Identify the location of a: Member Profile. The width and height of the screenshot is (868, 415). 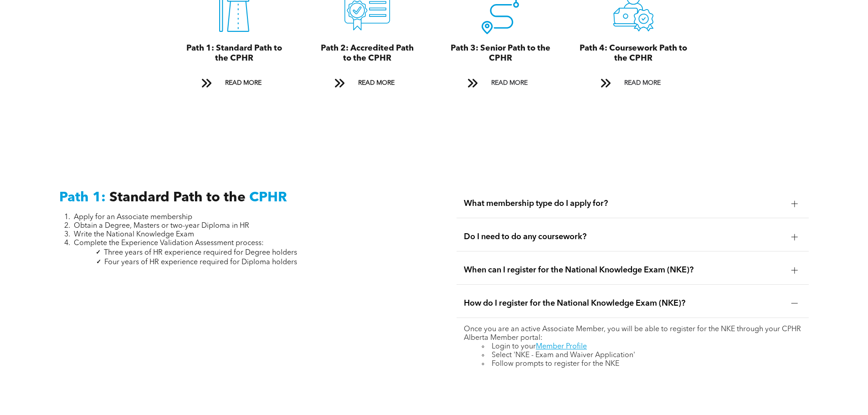
(561, 347).